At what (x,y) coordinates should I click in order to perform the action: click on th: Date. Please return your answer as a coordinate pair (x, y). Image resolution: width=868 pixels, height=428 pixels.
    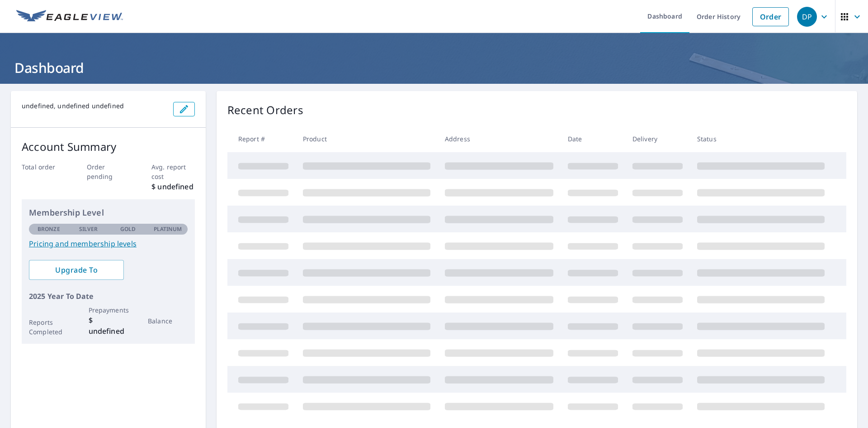
    Looking at the image, I should click on (593, 139).